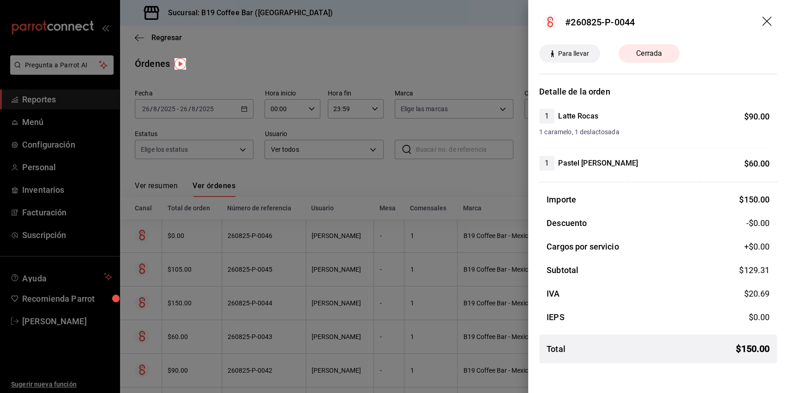 The image size is (788, 393). Describe the element at coordinates (759, 317) in the screenshot. I see `span: $ 0.00` at that location.